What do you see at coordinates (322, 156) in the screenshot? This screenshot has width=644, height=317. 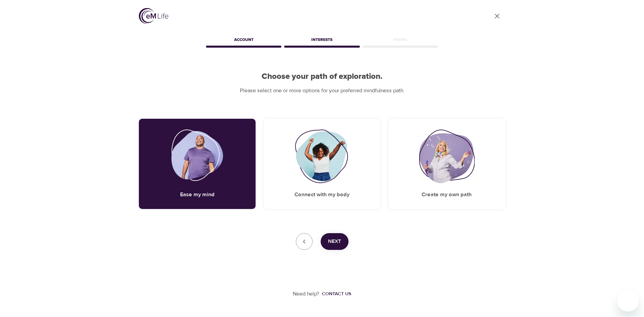 I see `img: Connect with my body` at bounding box center [322, 156].